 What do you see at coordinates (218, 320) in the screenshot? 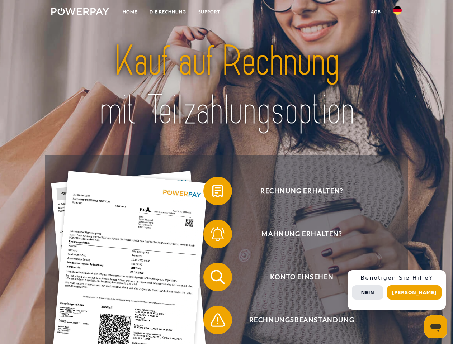
I see `img: qb_warning.svg` at bounding box center [218, 320].